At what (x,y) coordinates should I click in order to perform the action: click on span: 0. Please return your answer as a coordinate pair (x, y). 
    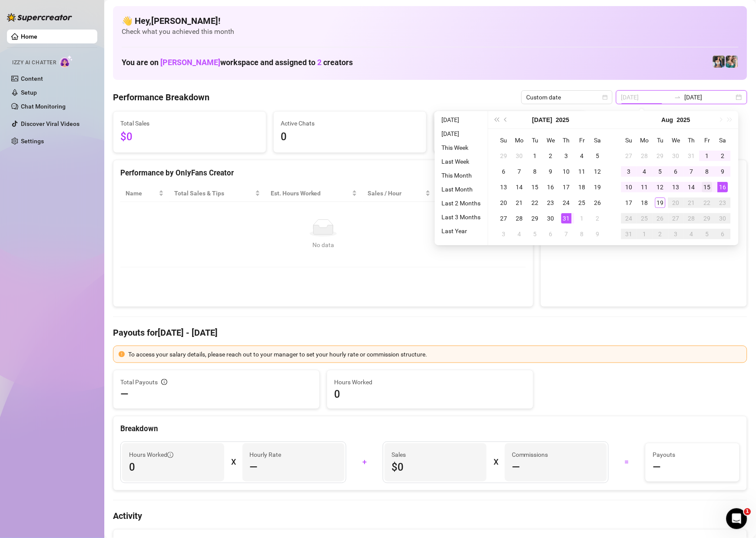
    Looking at the image, I should click on (173, 468).